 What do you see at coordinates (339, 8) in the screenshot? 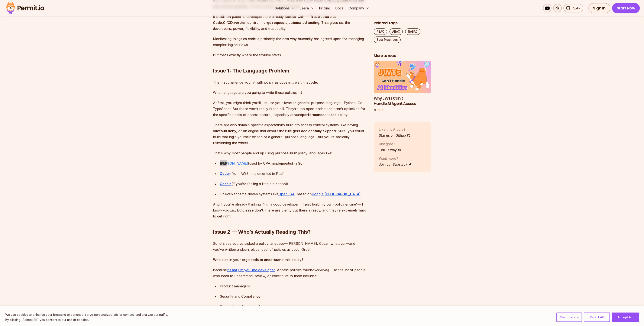
I see `a: Docs` at bounding box center [339, 8].